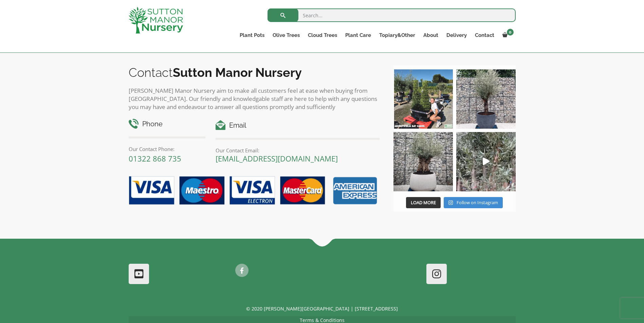 This screenshot has width=644, height=323. I want to click on a: Instagram Follow on Instagram, so click(473, 203).